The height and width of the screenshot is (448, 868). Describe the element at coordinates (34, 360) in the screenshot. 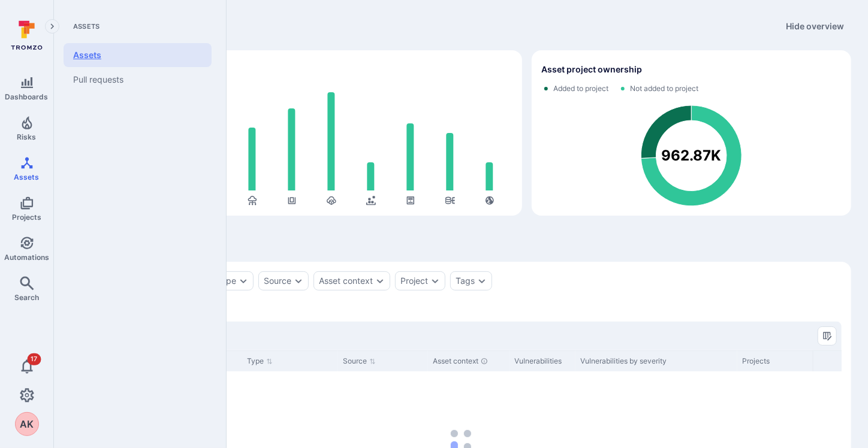

I see `span: 17` at that location.